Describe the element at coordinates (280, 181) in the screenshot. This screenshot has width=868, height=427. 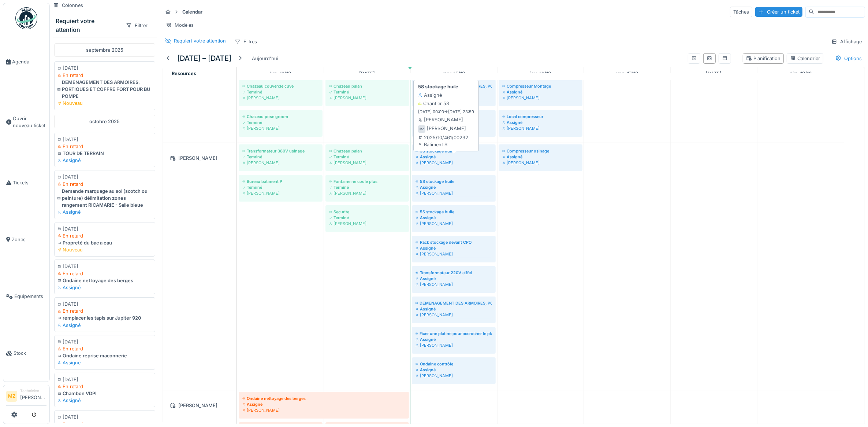
I see `div: Bureau batiment P` at that location.